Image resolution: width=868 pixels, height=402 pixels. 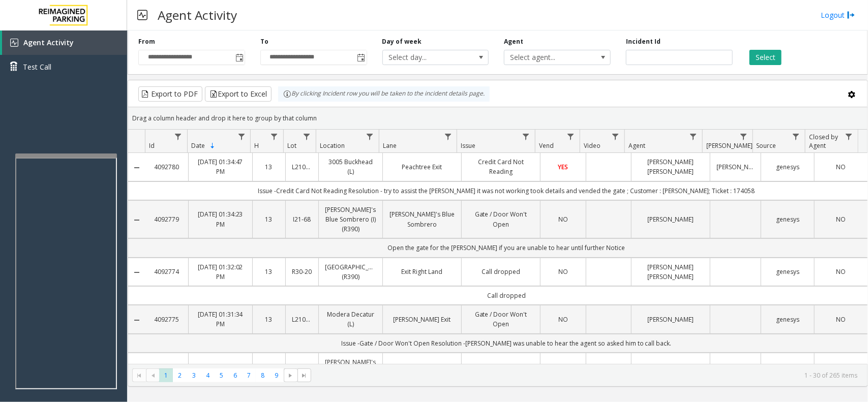 I want to click on span: Go to the last page, so click(x=304, y=376).